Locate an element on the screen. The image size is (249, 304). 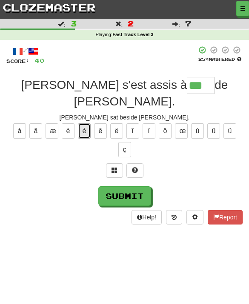
span: 3 is located at coordinates (74, 23).